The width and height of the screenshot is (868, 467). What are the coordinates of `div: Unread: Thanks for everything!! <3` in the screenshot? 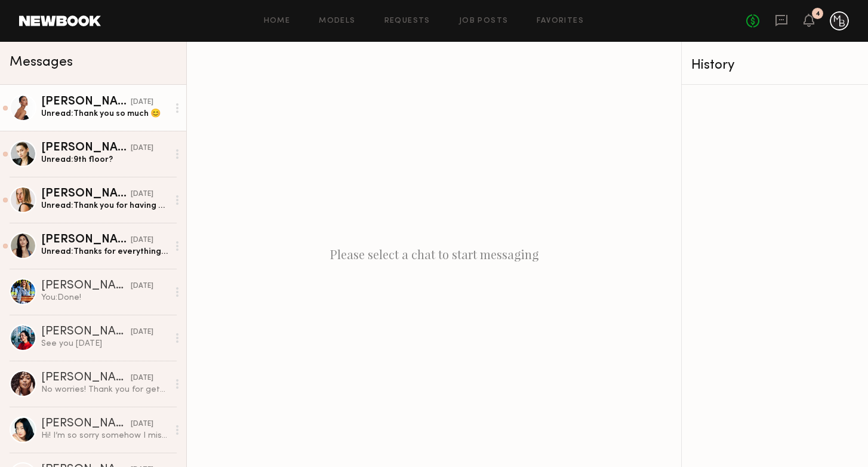 It's located at (105, 251).